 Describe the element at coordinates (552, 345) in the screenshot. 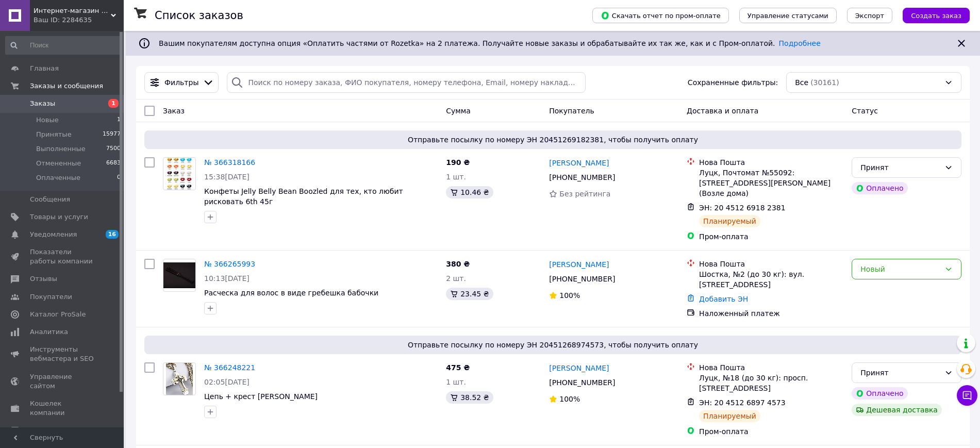

I see `span: Отправьте посылку по номеру ЭН 20451268974573, чтобы получить оплату` at that location.